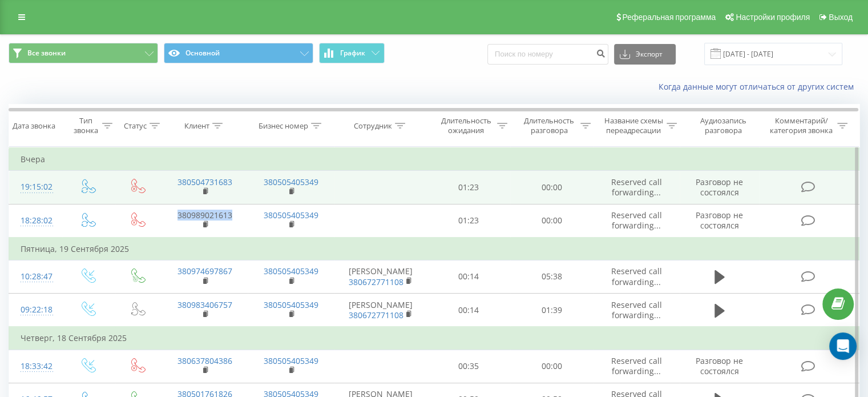 The height and width of the screenshot is (397, 868). I want to click on div: Название схемы переадресации, so click(634, 125).